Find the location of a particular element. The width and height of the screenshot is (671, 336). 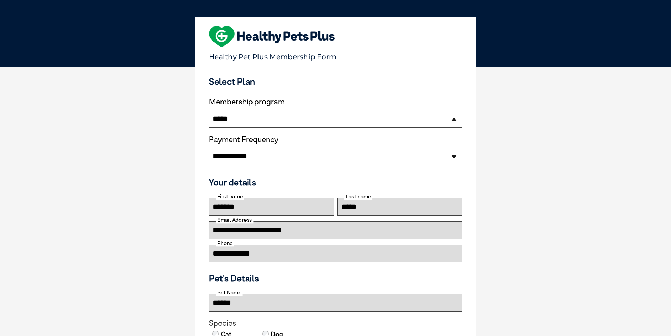

h3: Select Plan is located at coordinates (335, 81).